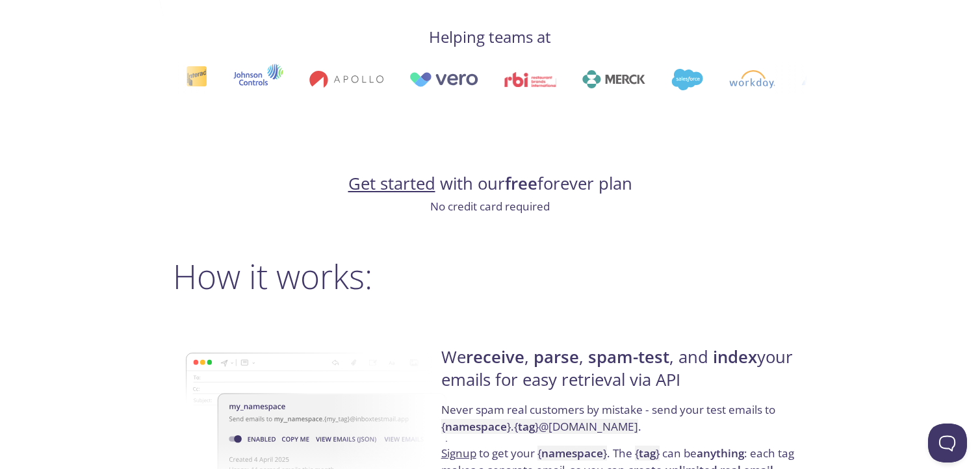 This screenshot has height=469, width=980. I want to click on img: vero, so click(397, 79).